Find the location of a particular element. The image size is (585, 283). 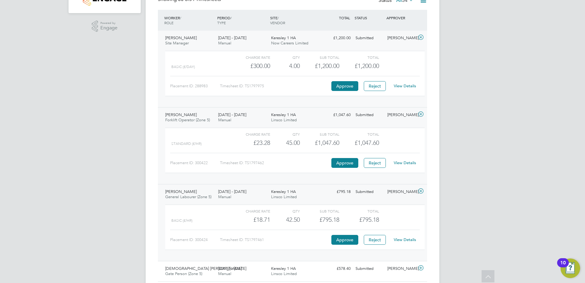

span: Gate Person (Zone 5) is located at coordinates (184, 273).